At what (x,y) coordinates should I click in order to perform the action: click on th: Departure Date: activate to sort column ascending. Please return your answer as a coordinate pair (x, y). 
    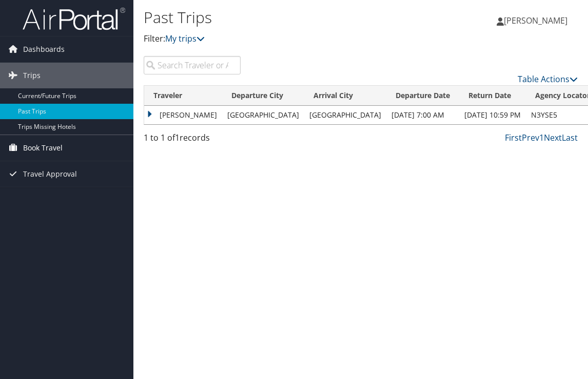
    Looking at the image, I should click on (423, 96).